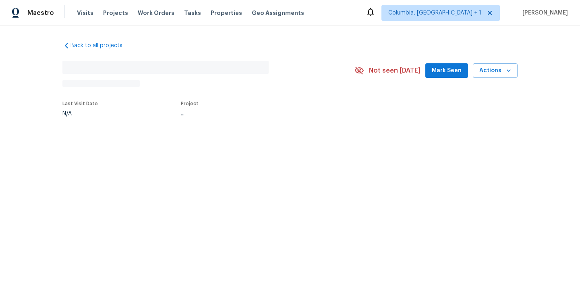  I want to click on span: Work Orders, so click(156, 13).